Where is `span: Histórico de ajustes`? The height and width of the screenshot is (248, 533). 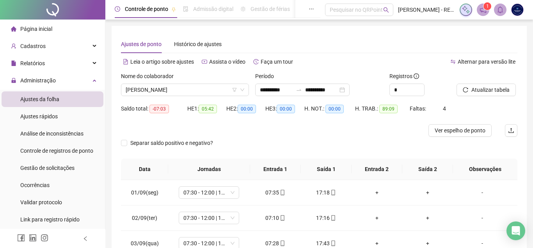 span: Histórico de ajustes is located at coordinates (198, 44).